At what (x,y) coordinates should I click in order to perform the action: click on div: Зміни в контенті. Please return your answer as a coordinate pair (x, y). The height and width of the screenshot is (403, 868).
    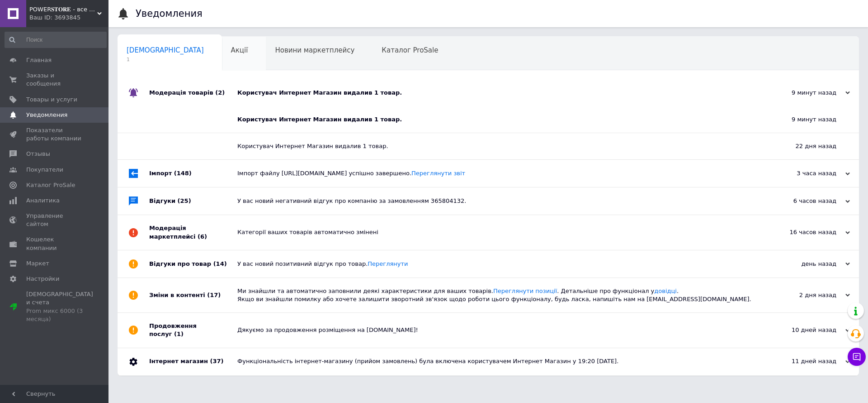
    Looking at the image, I should click on (193, 295).